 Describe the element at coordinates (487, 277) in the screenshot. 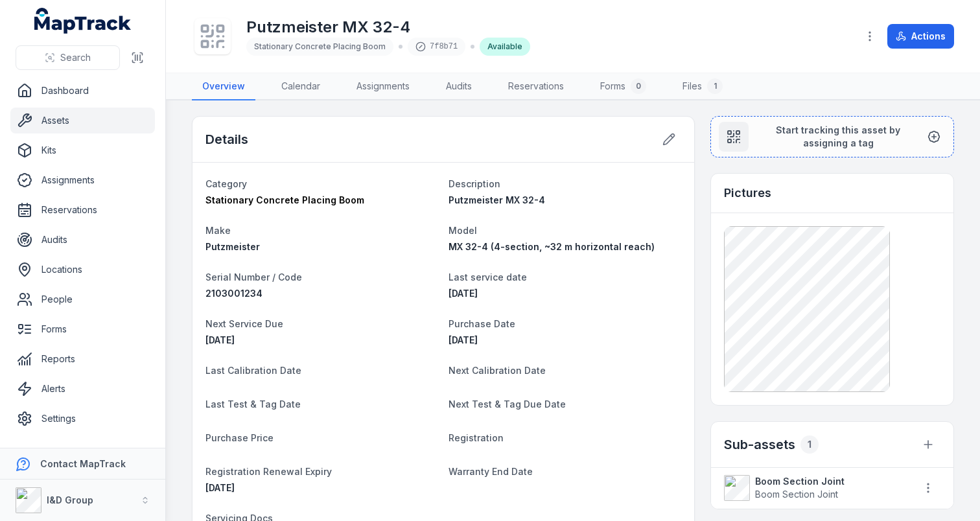

I see `span: Last service date` at that location.